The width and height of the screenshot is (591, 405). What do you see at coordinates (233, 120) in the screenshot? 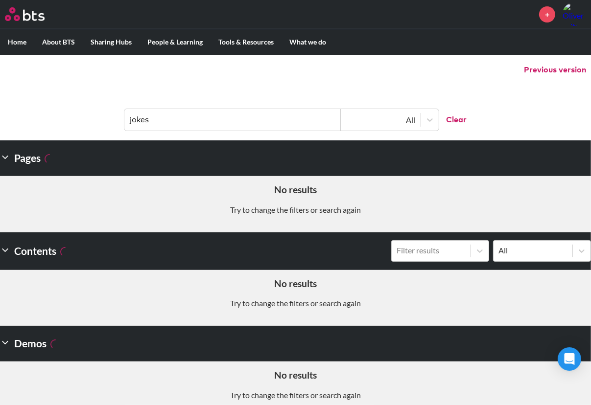
I see `input: Find contents, pages and demos...` at bounding box center [233, 120].